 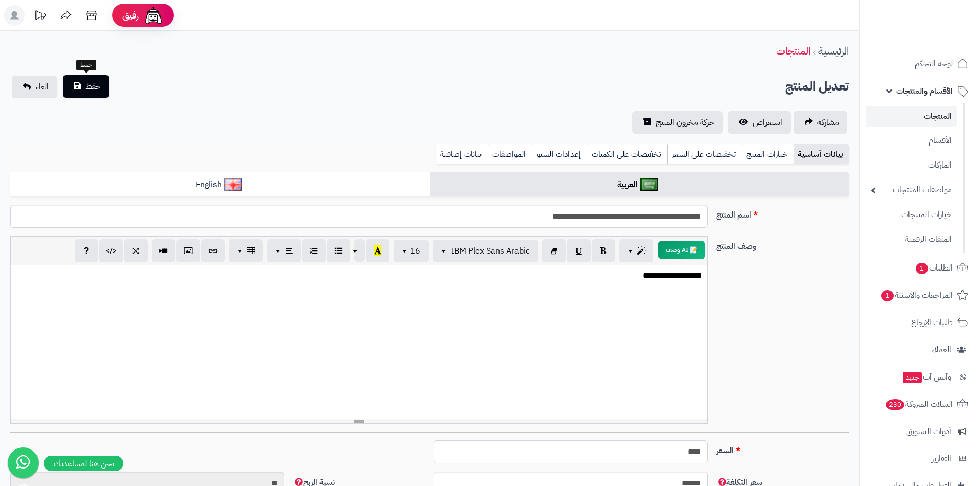 I want to click on div: حفظ, so click(x=86, y=66).